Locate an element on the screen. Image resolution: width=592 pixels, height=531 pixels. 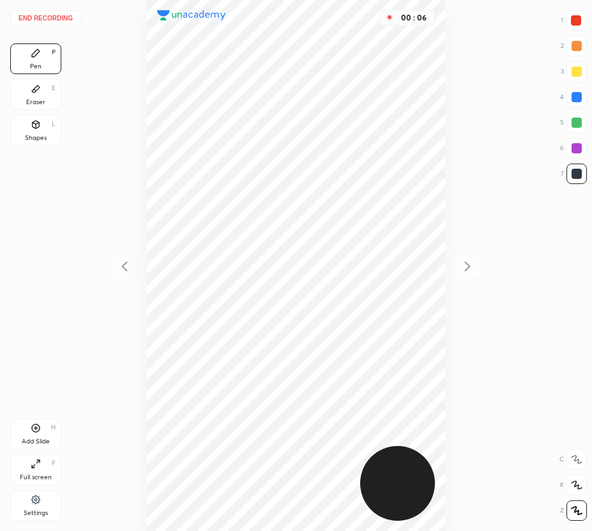
div: P is located at coordinates (54, 52).